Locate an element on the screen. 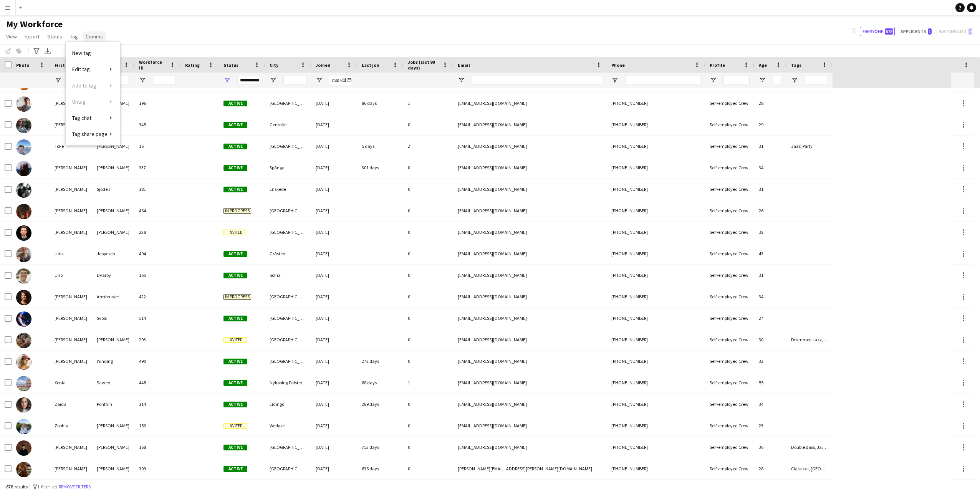 This screenshot has width=980, height=493. img: Torbjørn Jørgensen is located at coordinates (23, 233).